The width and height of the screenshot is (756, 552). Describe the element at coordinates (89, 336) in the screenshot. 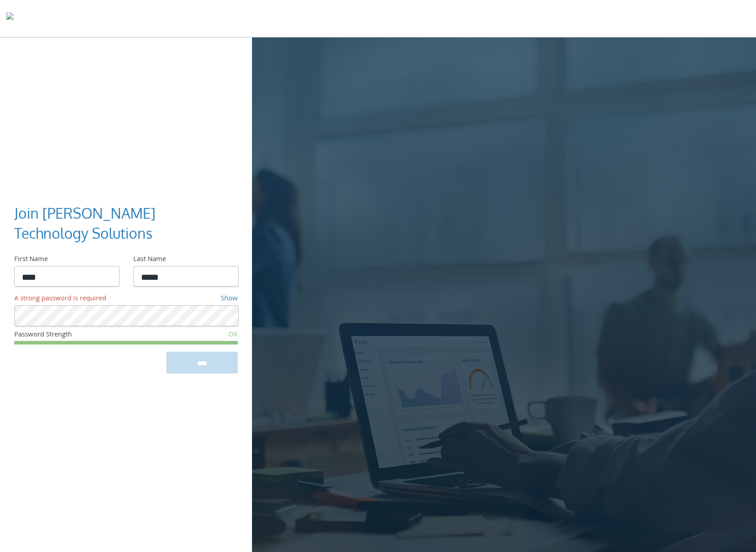

I see `div: Password Strength` at that location.